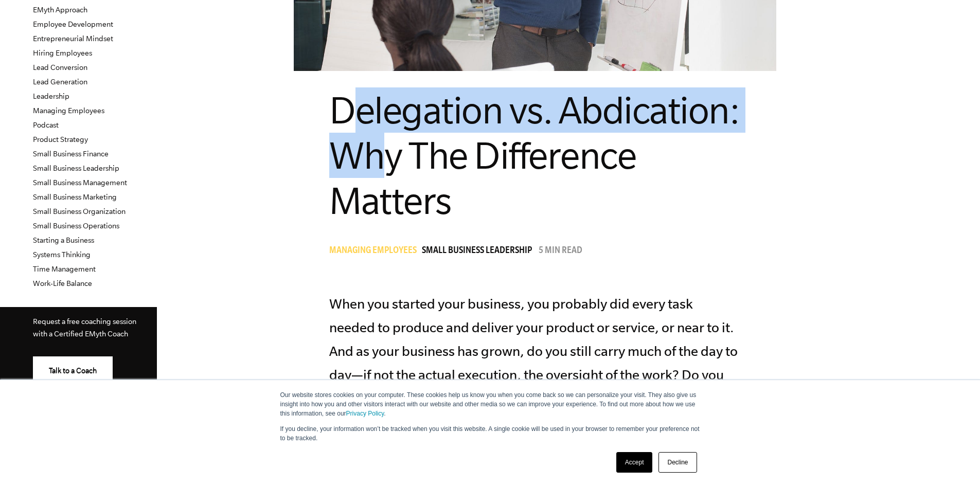 The image size is (980, 486). What do you see at coordinates (477, 252) in the screenshot?
I see `span: Small Business Leadership` at bounding box center [477, 252].